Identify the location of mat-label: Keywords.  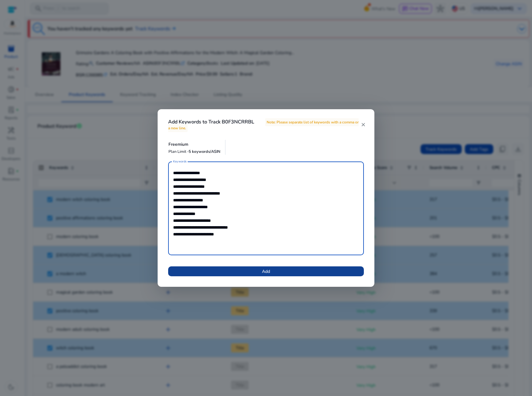
(180, 161).